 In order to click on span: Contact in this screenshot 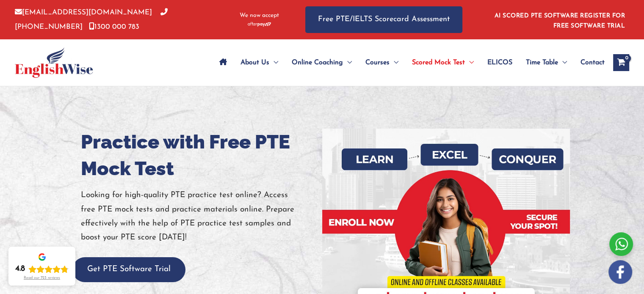, I will do `click(593, 63)`.